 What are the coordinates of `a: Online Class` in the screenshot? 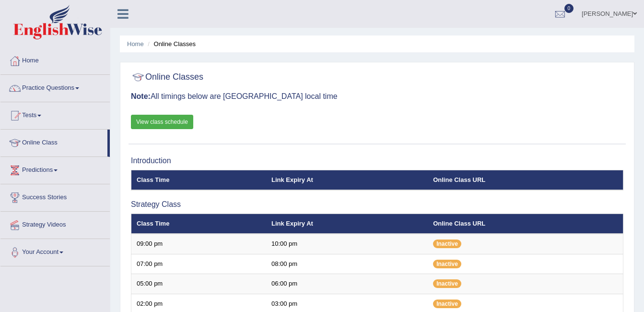 It's located at (54, 142).